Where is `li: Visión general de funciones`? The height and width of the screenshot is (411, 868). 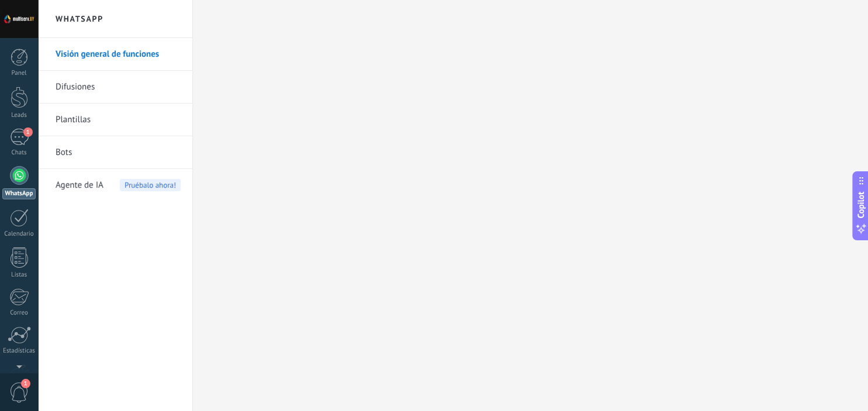 li: Visión general de funciones is located at coordinates (115, 55).